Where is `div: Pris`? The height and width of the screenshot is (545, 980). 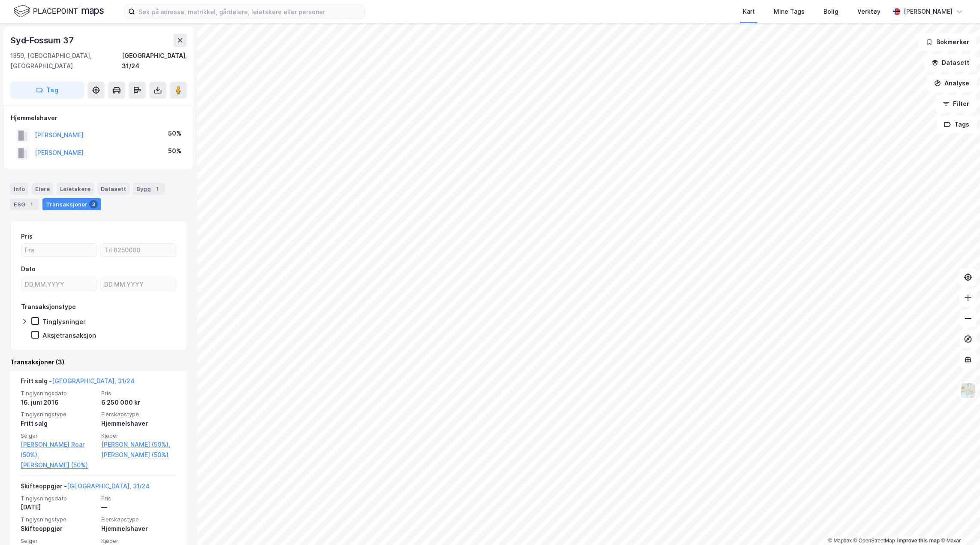
div: Pris is located at coordinates (26, 237).